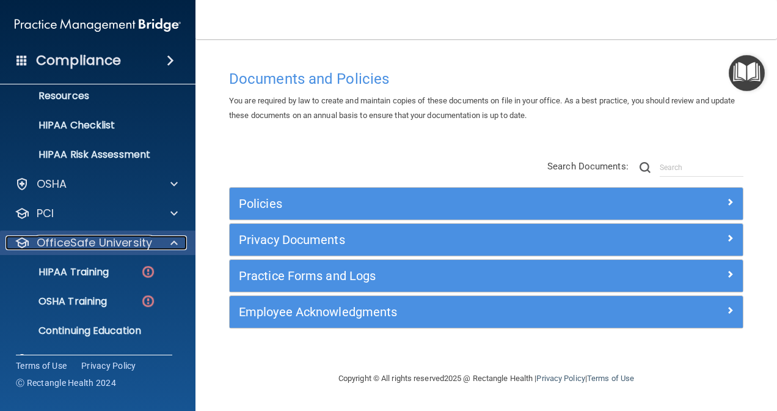  What do you see at coordinates (486, 276) in the screenshot?
I see `a: Practice Forms and Logs` at bounding box center [486, 276].